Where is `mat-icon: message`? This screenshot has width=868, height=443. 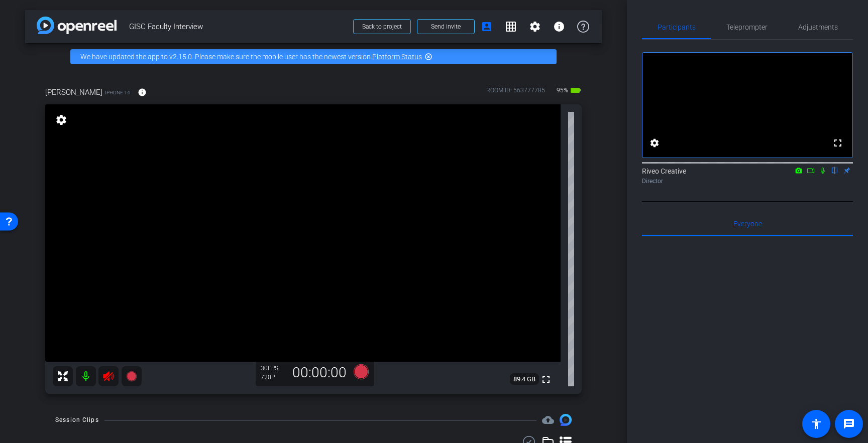
mat-icon: message is located at coordinates (849, 424).